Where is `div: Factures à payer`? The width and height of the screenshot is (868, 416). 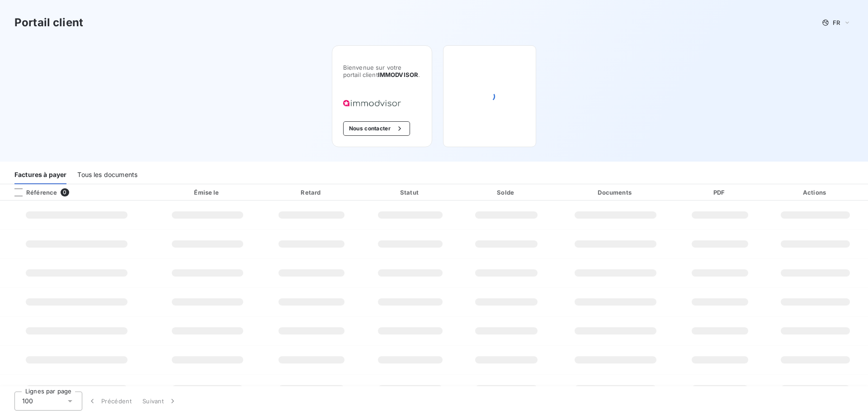
div: Factures à payer is located at coordinates (40, 175).